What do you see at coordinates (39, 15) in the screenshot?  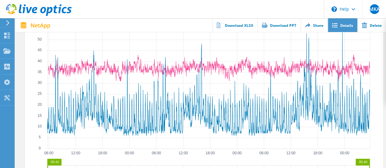 I see `a: Live Optics Dashboard` at bounding box center [39, 15].